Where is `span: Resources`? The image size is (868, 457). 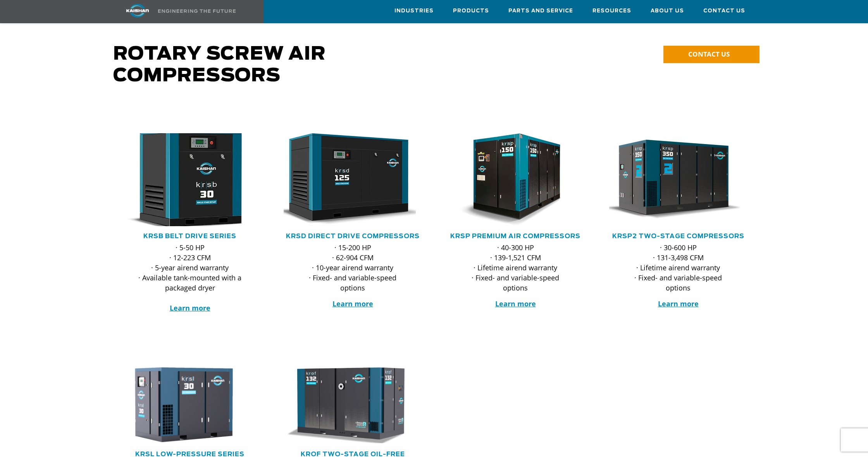
span: Resources is located at coordinates (612, 11).